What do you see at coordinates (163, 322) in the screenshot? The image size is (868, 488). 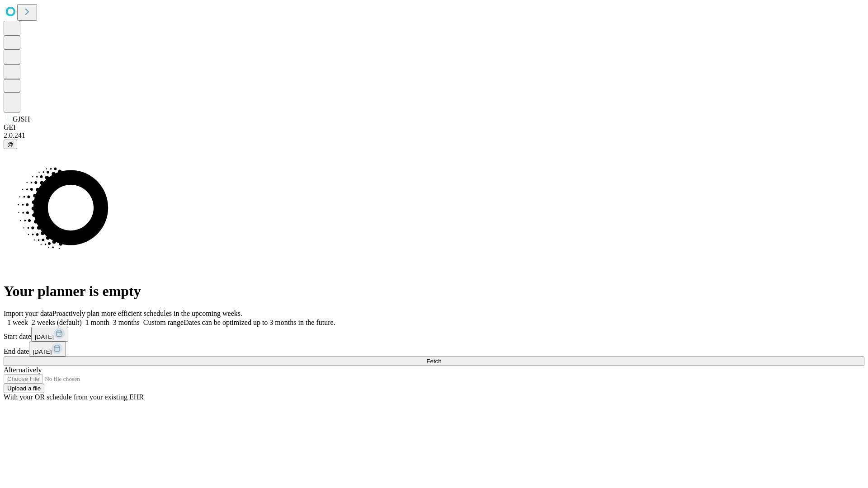 I see `span: Custom range` at bounding box center [163, 322].